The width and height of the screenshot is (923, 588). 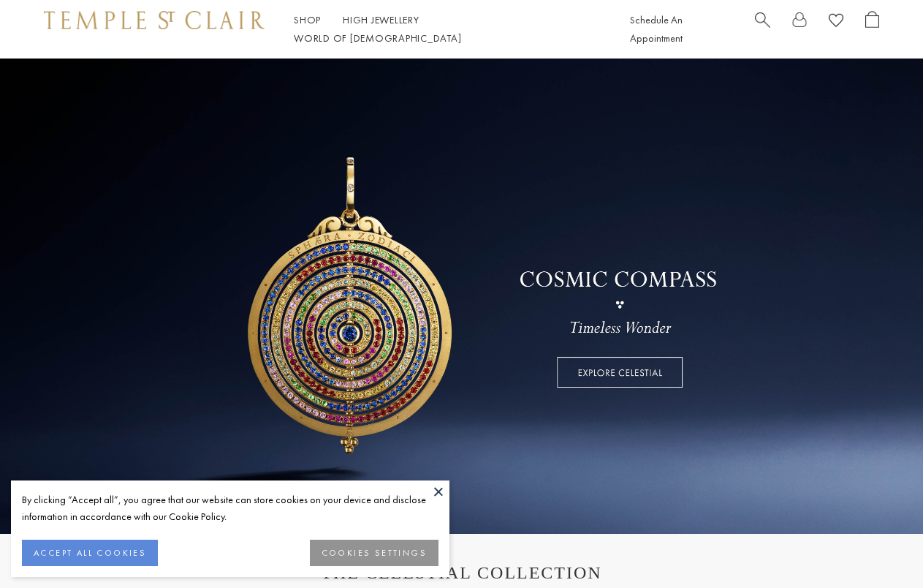 What do you see at coordinates (657, 29) in the screenshot?
I see `a: Schedule An Appointment` at bounding box center [657, 29].